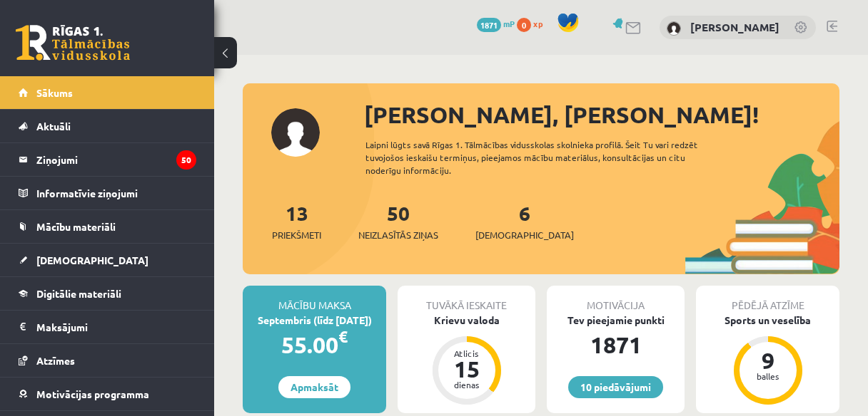 The height and width of the screenshot is (416, 868). What do you see at coordinates (524, 25) in the screenshot?
I see `span: 0` at bounding box center [524, 25].